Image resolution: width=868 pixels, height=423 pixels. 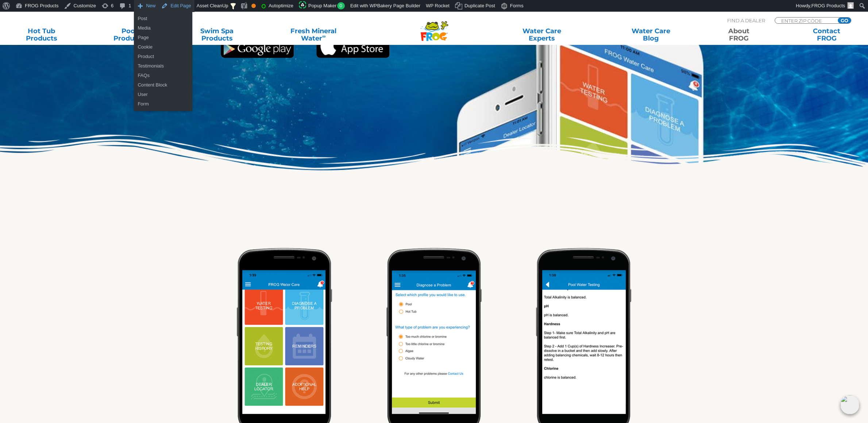 I want to click on a: ContactFROG, so click(x=826, y=35).